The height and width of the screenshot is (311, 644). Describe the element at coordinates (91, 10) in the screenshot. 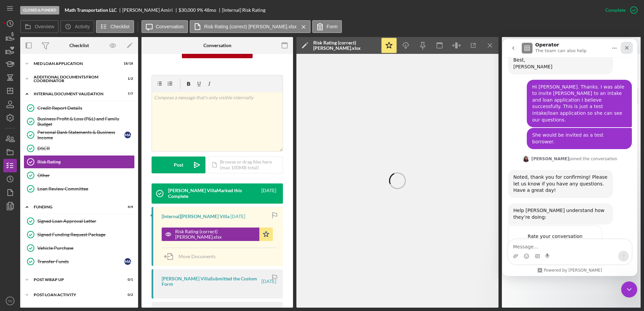

I see `b: Math Transportation LLC` at that location.